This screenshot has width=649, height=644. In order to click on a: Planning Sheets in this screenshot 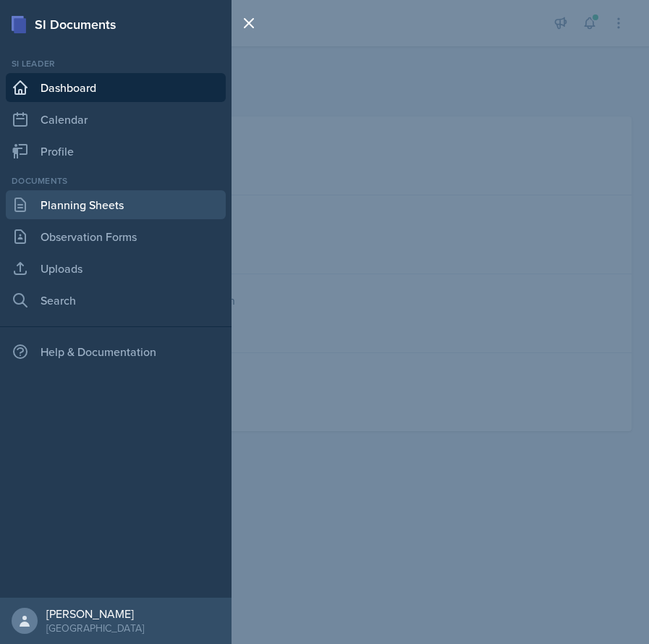, I will do `click(116, 204)`.